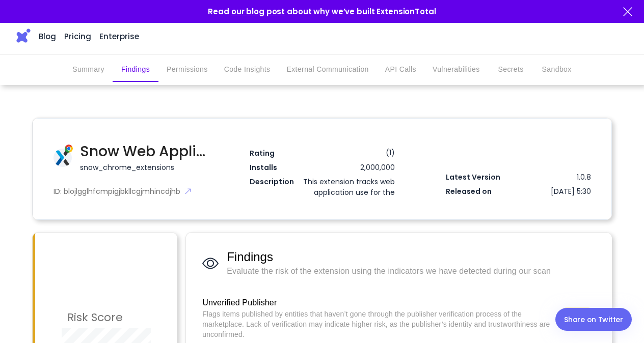  What do you see at coordinates (511, 70) in the screenshot?
I see `button: Secrets` at bounding box center [511, 70].